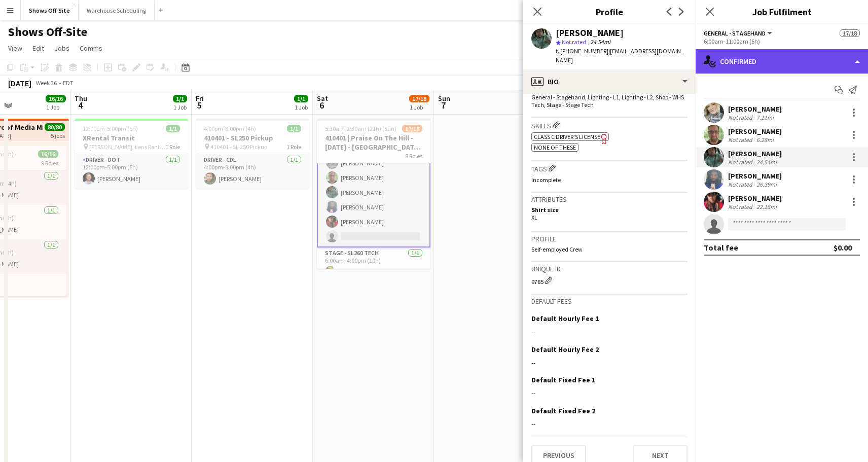 This screenshot has height=462, width=868. I want to click on span: 24.54mi, so click(600, 42).